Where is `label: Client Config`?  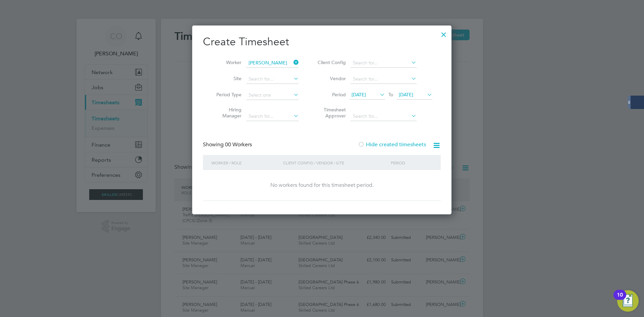
label: Client Config is located at coordinates (331, 62).